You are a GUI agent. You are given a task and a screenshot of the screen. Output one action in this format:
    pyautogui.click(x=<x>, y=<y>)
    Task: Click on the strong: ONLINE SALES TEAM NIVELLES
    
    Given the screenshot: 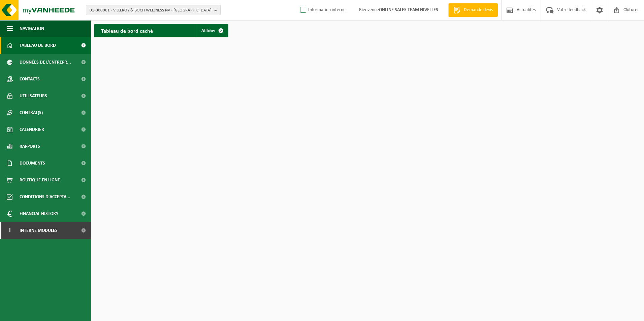 What is the action you would take?
    pyautogui.click(x=409, y=10)
    